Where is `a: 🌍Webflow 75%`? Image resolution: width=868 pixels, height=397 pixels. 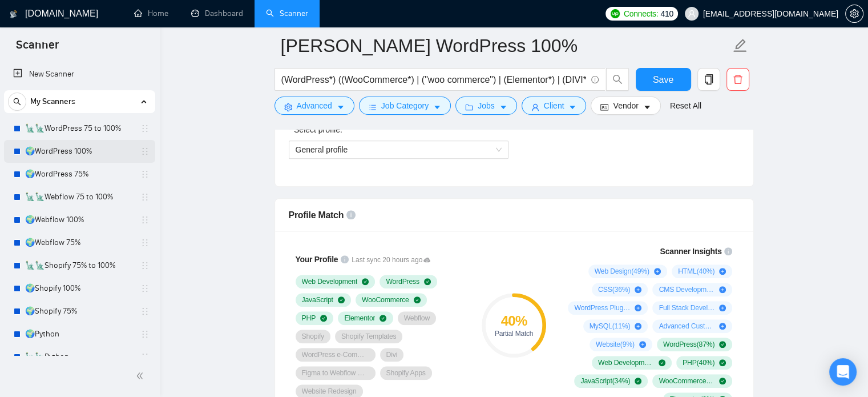
a: 🌍Webflow 75% is located at coordinates (79, 243).